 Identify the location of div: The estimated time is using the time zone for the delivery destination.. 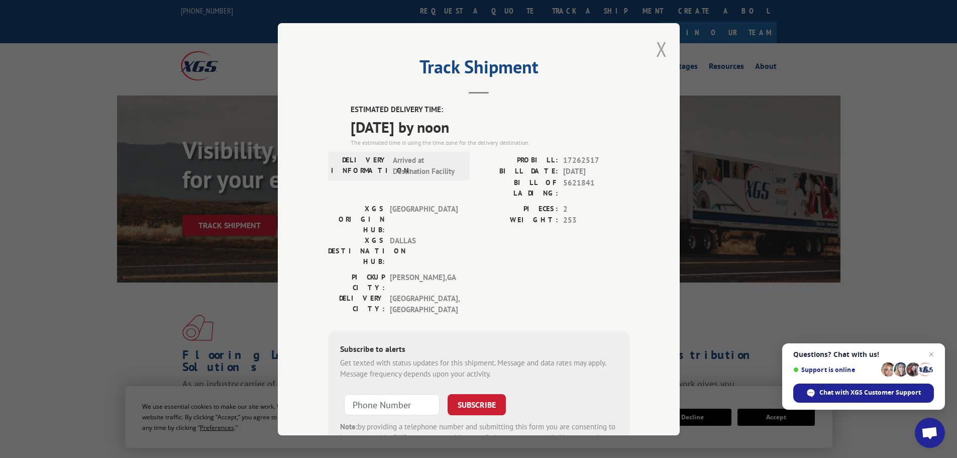
(490, 142).